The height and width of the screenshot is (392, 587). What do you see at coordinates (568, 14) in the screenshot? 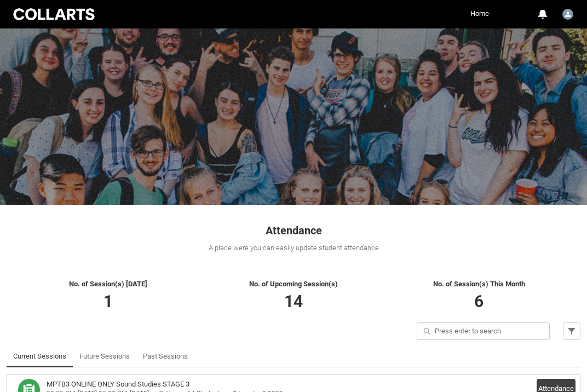
I see `img: Faculty.mhewes` at bounding box center [568, 14].